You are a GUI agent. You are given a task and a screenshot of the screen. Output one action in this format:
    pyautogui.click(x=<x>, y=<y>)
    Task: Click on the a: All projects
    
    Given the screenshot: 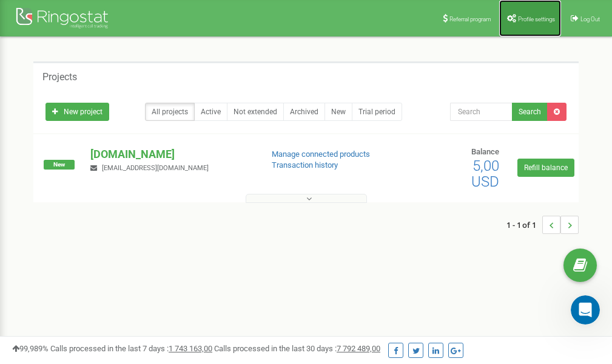 What is the action you would take?
    pyautogui.click(x=170, y=111)
    